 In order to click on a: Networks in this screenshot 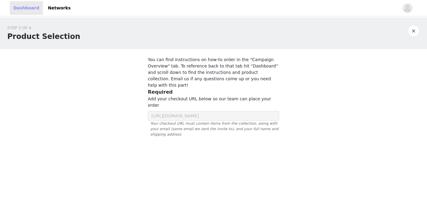, I will do `click(59, 8)`.